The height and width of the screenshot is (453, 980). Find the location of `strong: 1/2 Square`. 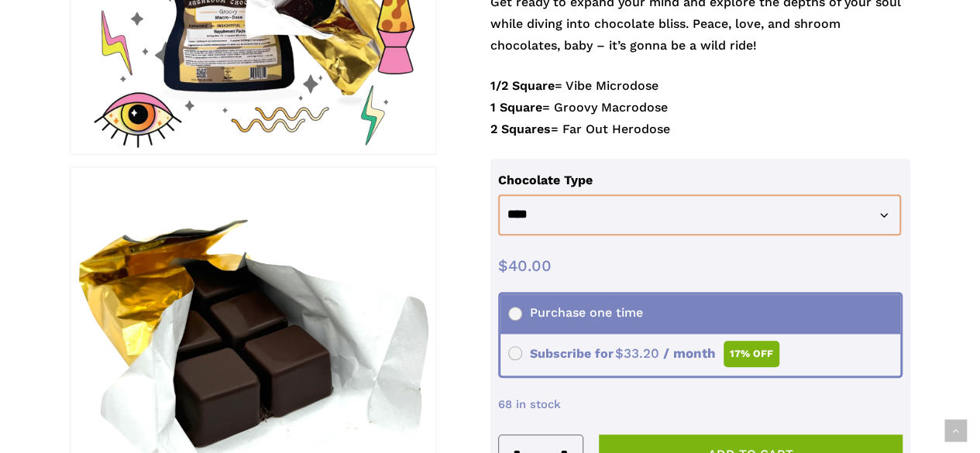

strong: 1/2 Square is located at coordinates (522, 86).